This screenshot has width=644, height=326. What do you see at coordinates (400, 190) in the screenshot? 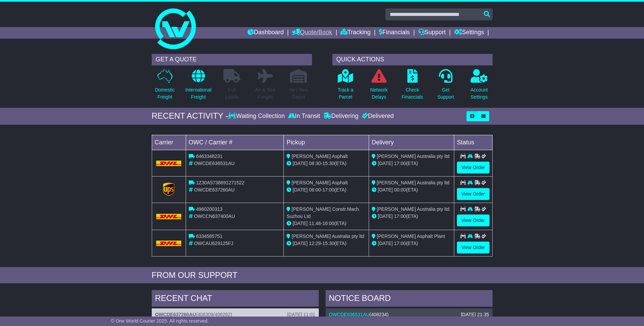
I see `span: 00:00` at bounding box center [400, 190].